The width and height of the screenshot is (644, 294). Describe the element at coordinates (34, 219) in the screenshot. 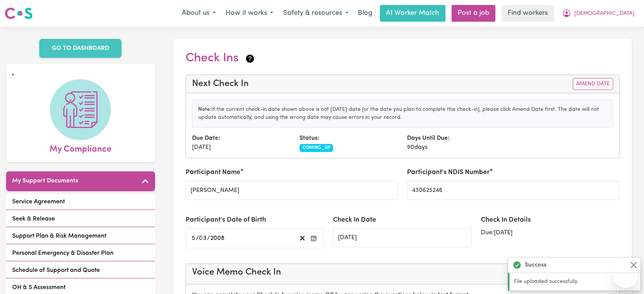

I see `span: Seek & Release` at that location.